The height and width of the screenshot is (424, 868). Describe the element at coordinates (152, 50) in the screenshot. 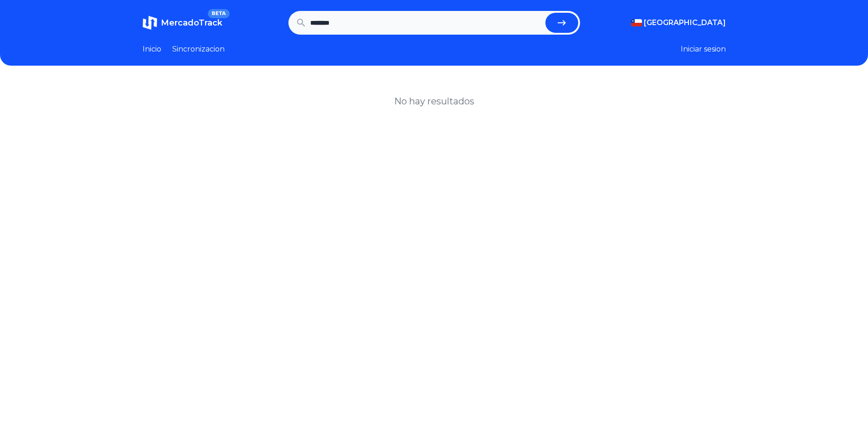

I see `a: Inicio` at that location.